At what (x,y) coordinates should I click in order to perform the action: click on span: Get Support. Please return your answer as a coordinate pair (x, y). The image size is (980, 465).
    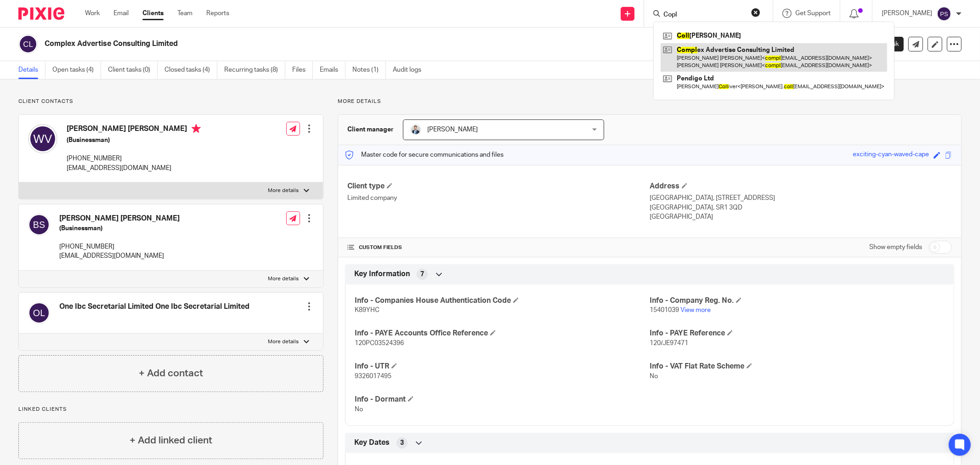
    Looking at the image, I should click on (812, 13).